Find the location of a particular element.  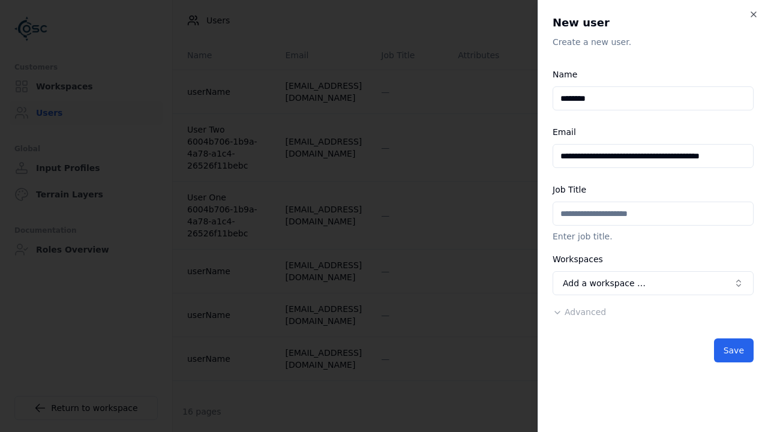

h2: New user is located at coordinates (653, 23).